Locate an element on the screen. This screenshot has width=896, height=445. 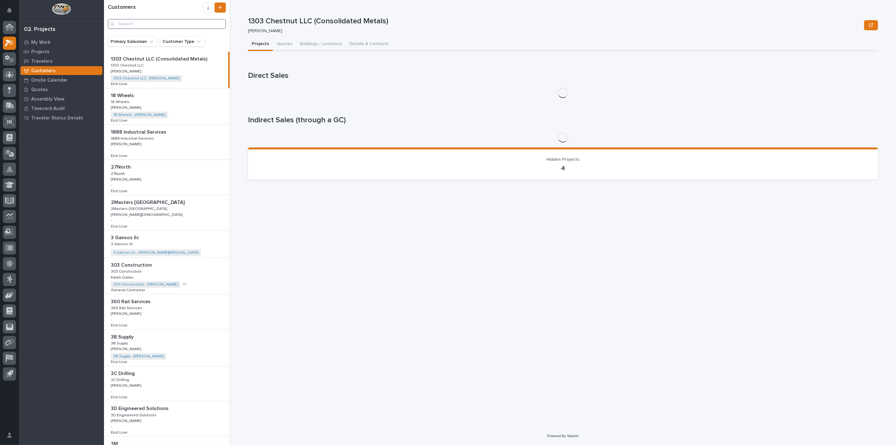
span: + 1 is located at coordinates (184, 285).